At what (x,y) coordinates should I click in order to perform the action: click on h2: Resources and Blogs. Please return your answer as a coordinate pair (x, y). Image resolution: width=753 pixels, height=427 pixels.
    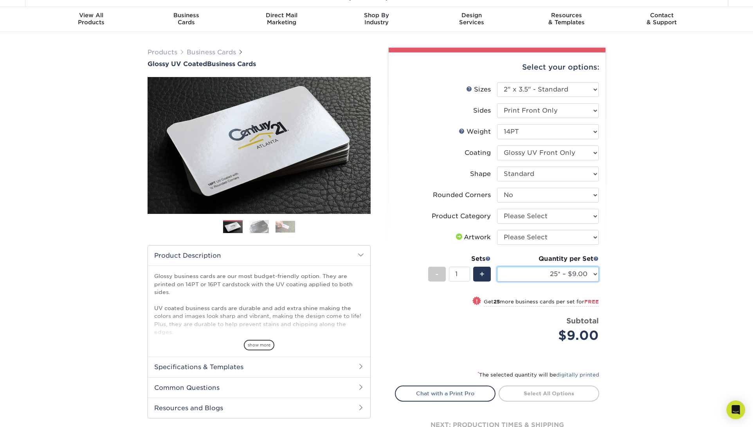
    Looking at the image, I should click on (259, 408).